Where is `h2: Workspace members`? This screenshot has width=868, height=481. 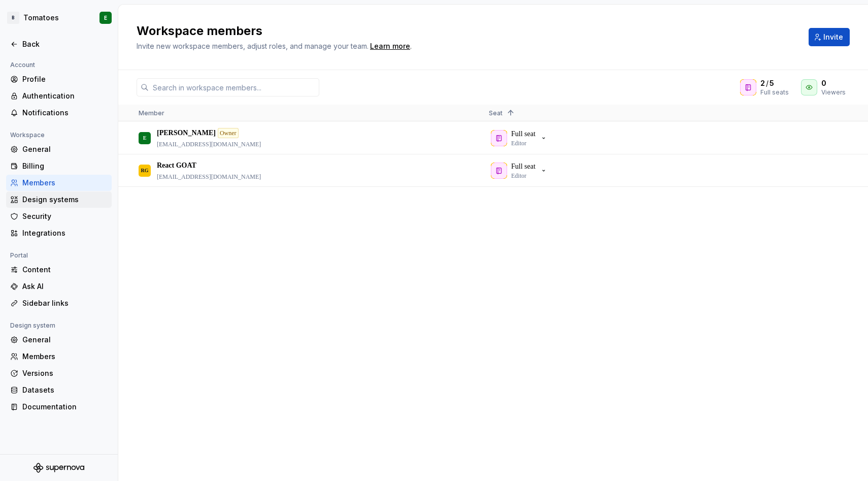
h2: Workspace members is located at coordinates (467, 31).